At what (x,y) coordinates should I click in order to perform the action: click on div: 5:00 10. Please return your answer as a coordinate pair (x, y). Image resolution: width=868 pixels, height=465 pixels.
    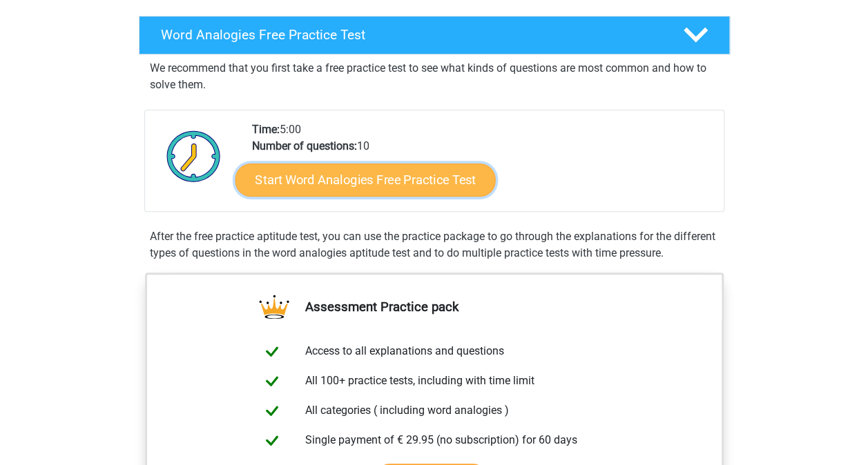
    Looking at the image, I should click on (482, 166).